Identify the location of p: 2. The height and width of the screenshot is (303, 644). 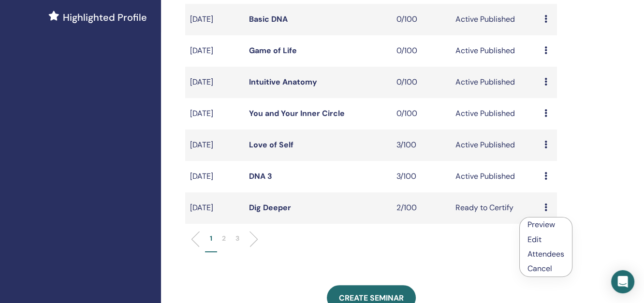
(224, 239).